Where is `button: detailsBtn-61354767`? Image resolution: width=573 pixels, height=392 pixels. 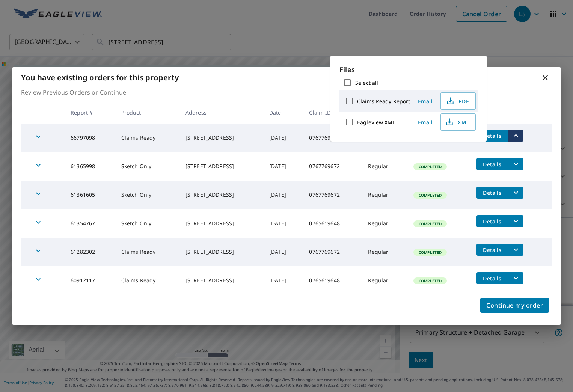 button: detailsBtn-61354767 is located at coordinates (492, 221).